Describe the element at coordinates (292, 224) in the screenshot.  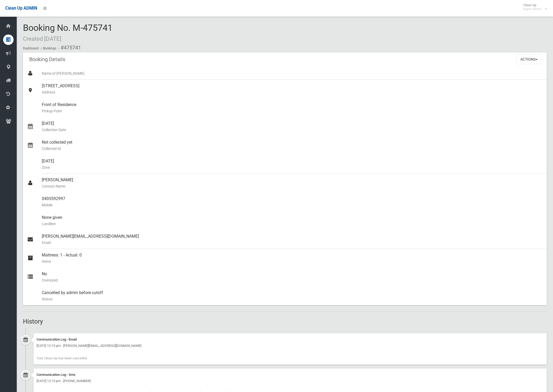
I see `small: Landline` at that location.